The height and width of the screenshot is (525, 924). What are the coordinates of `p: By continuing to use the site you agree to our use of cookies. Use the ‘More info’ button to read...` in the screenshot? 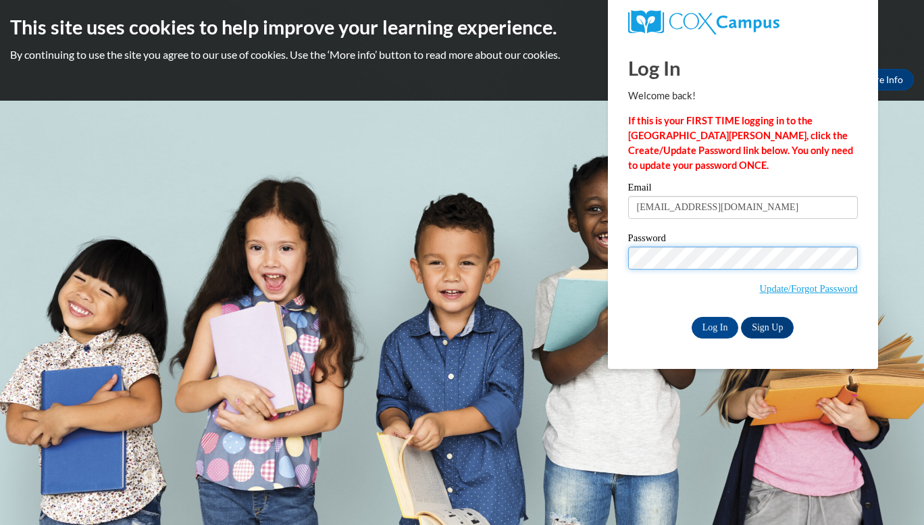 It's located at (462, 55).